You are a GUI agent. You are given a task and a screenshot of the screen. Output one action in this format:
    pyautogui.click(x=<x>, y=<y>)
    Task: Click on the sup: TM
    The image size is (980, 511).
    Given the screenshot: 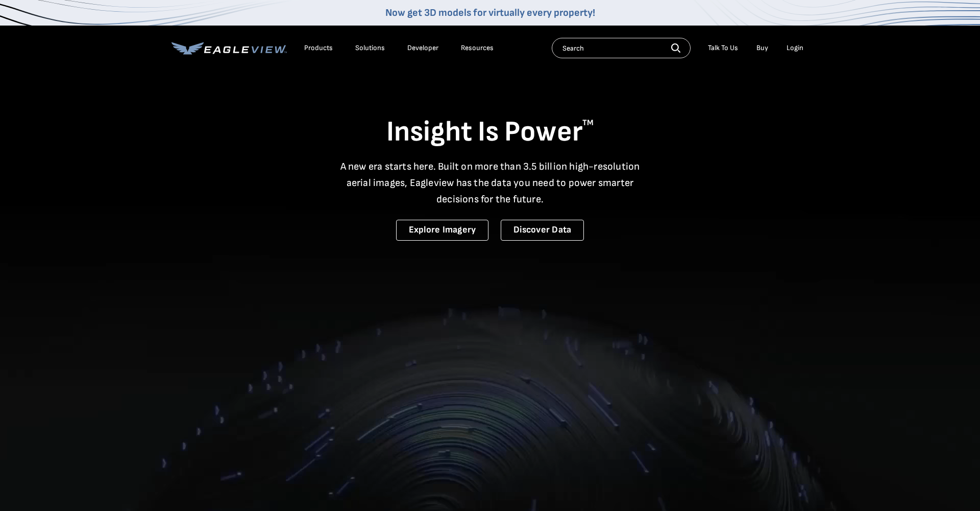 What is the action you would take?
    pyautogui.click(x=588, y=123)
    